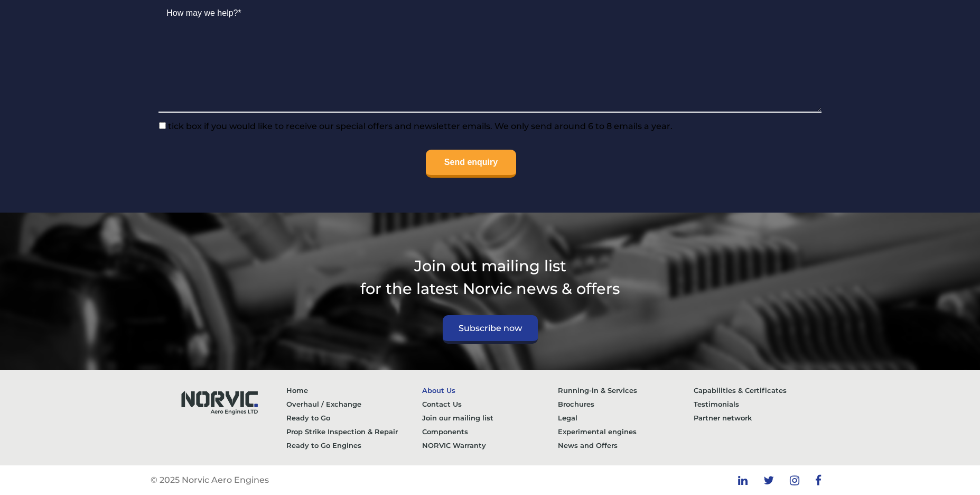 The height and width of the screenshot is (495, 980). I want to click on a: Components, so click(489, 431).